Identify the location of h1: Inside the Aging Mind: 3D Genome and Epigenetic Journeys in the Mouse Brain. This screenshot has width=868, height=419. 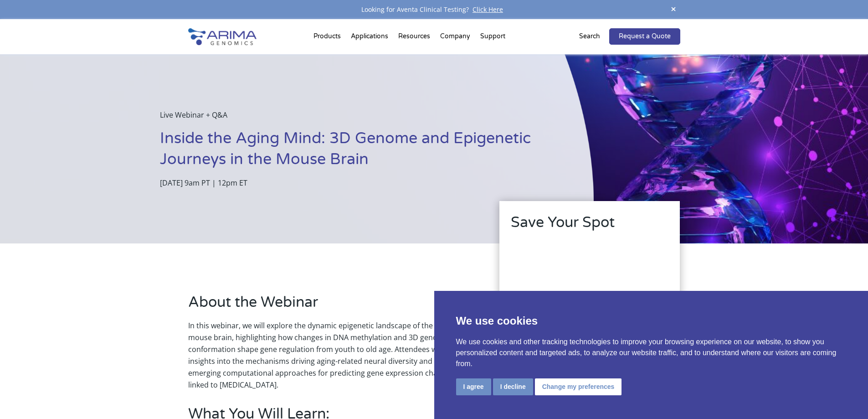
(354, 152).